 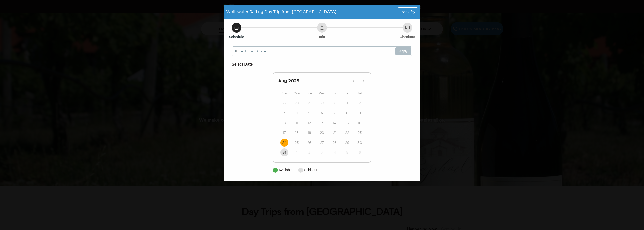 I want to click on h6: Info, so click(x=322, y=37).